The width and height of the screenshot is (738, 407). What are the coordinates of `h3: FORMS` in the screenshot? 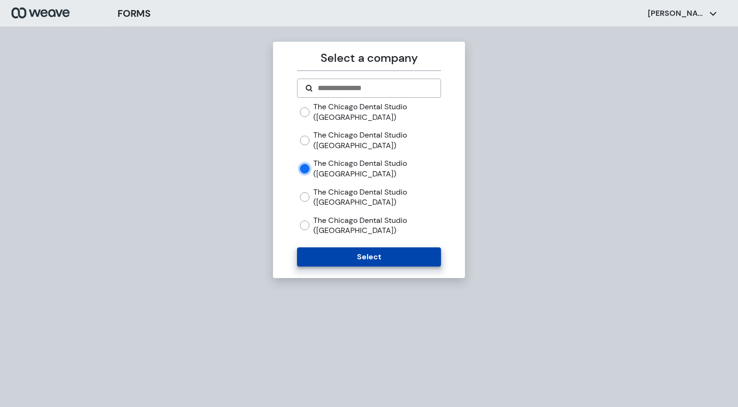 It's located at (134, 13).